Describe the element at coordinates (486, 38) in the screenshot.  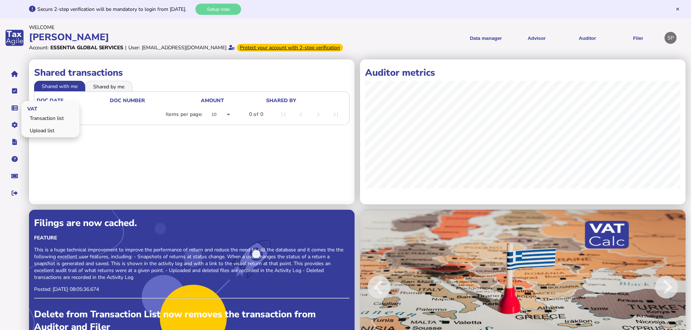
I see `button: Shows a dropdown of Data manager options` at that location.